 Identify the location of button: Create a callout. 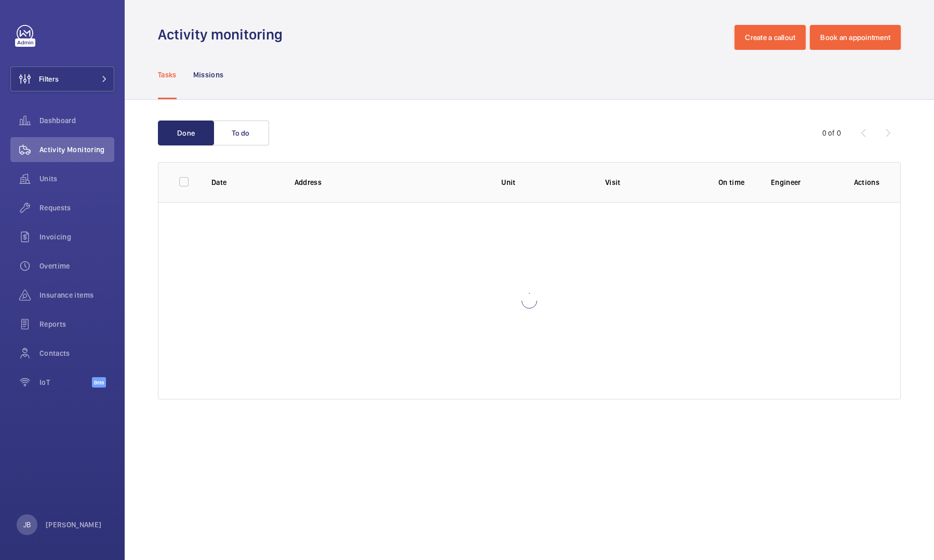
(770, 37).